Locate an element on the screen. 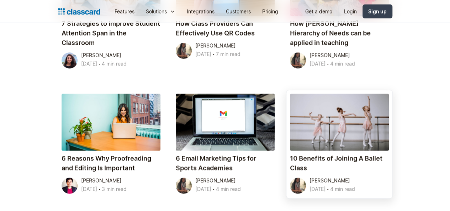 Image resolution: width=450 pixels, height=211 pixels. a: Features is located at coordinates (124, 11).